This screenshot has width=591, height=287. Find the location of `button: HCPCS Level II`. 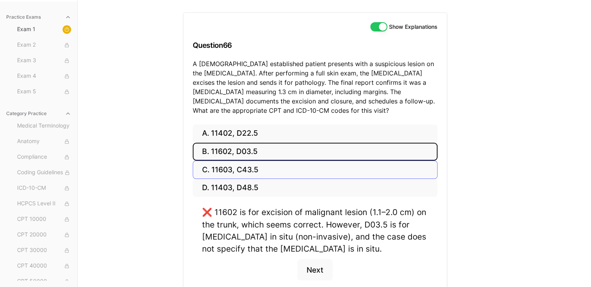

button: HCPCS Level II is located at coordinates (44, 204).